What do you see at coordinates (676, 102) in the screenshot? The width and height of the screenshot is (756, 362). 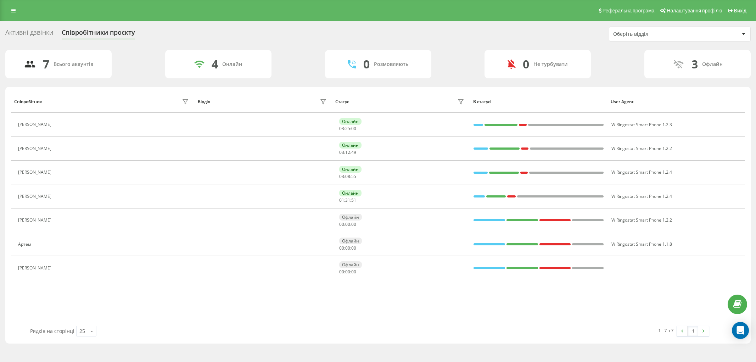 I see `div: User Agent` at bounding box center [676, 102].